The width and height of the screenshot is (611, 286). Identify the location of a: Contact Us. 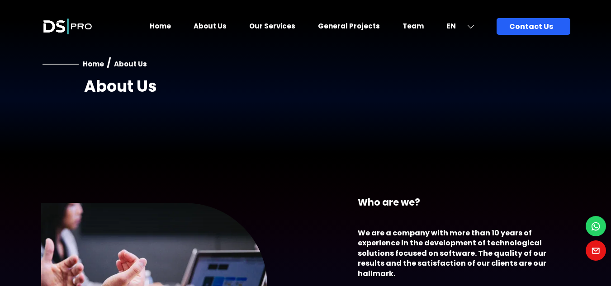
(533, 26).